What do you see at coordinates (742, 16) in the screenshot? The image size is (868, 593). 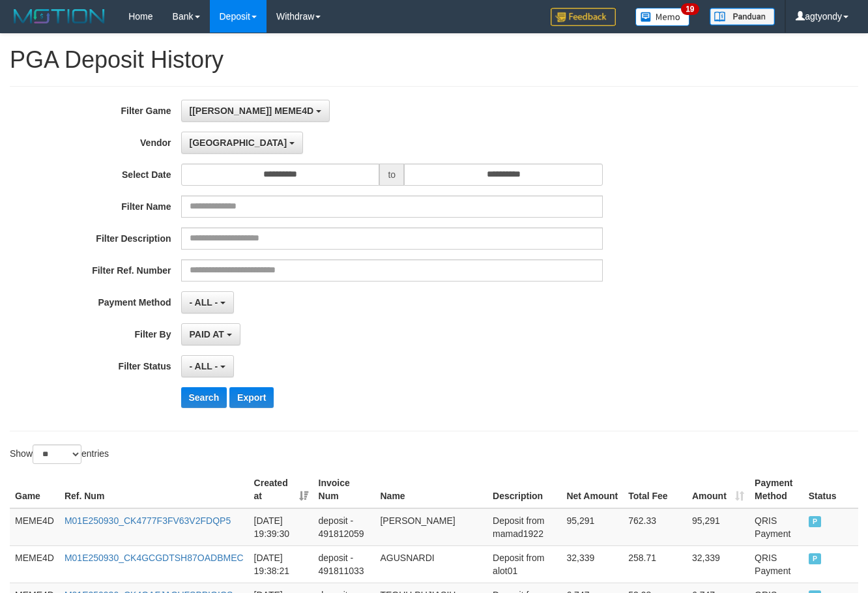 I see `img: panduan.png` at bounding box center [742, 16].